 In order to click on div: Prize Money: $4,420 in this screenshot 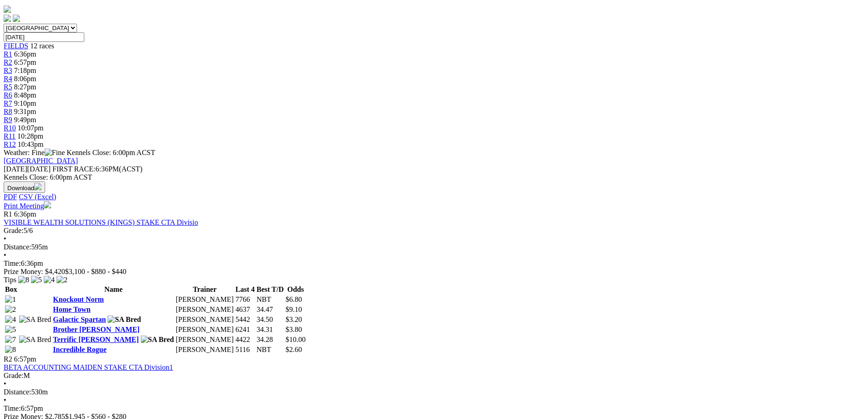, I will do `click(434, 271)`.